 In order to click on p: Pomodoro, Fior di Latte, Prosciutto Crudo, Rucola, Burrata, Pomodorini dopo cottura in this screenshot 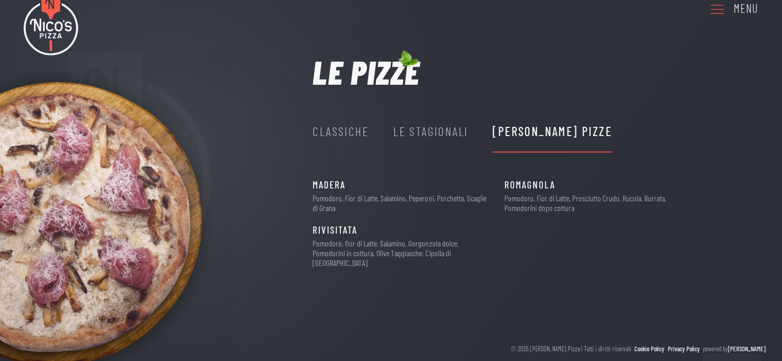, I will do `click(592, 203)`.